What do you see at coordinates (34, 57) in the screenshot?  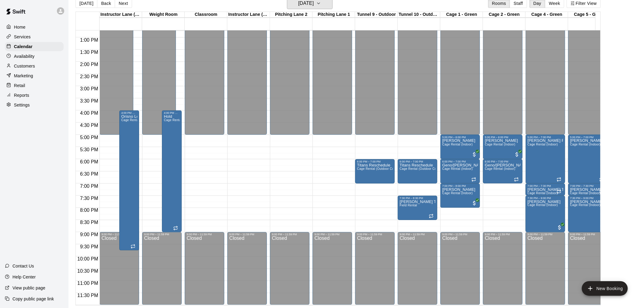 I see `a: Availability` at bounding box center [34, 57].